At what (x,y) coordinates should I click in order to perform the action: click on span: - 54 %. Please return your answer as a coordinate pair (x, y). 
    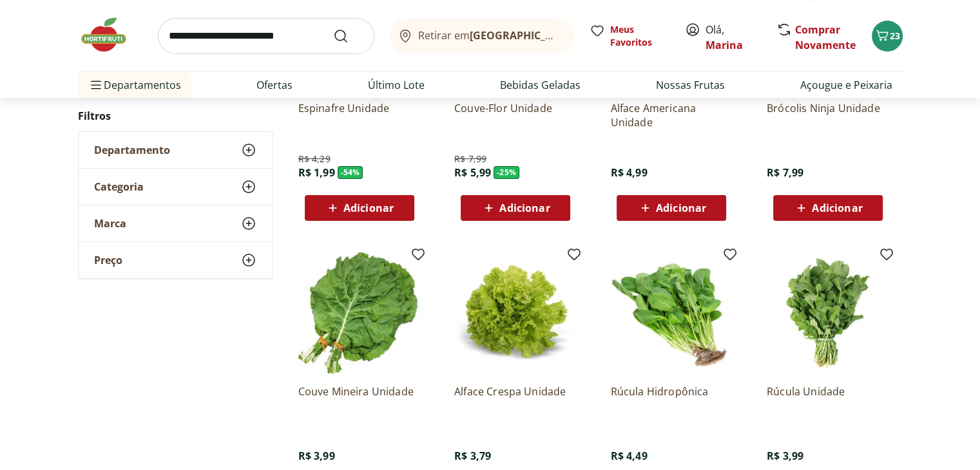
    Looking at the image, I should click on (350, 172).